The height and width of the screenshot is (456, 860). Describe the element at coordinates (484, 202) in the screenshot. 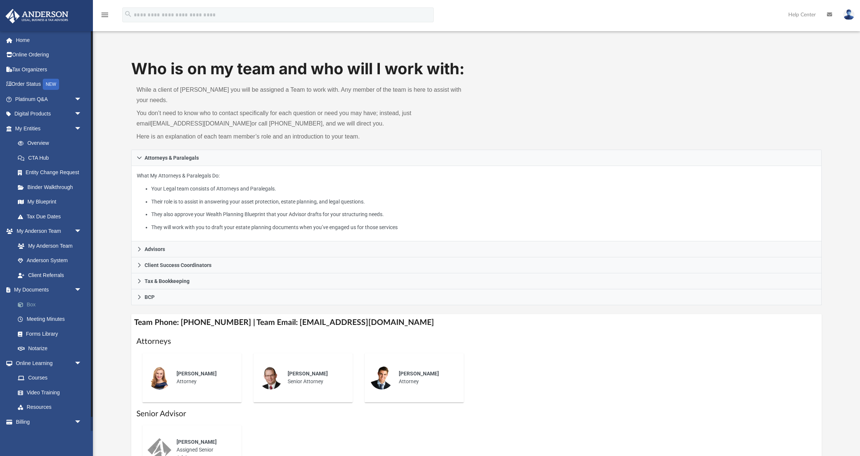

I see `li: Their role is to assist in answering your asset protection, estate planning, and legal questions.` at that location.